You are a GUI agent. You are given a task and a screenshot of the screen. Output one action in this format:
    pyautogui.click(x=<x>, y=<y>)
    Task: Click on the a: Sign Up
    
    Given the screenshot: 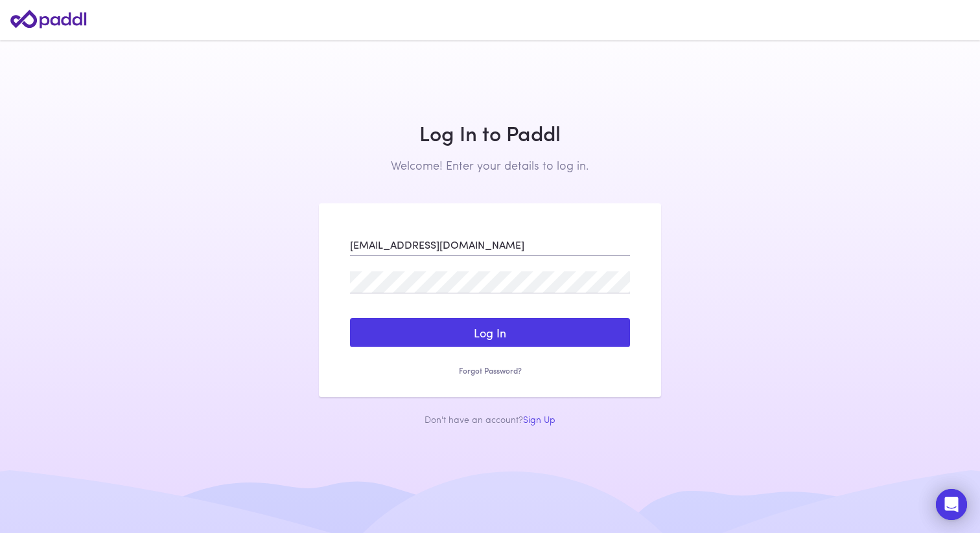 What is the action you would take?
    pyautogui.click(x=539, y=419)
    